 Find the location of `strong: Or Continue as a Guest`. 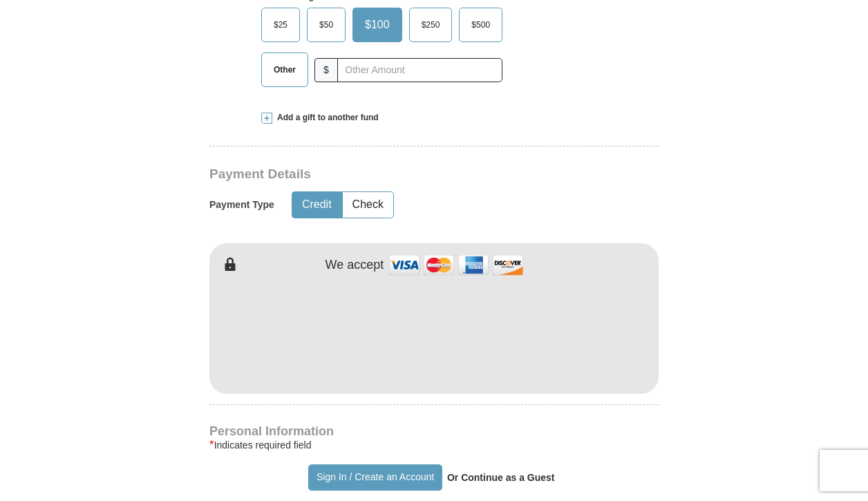

strong: Or Continue as a Guest is located at coordinates (501, 478).